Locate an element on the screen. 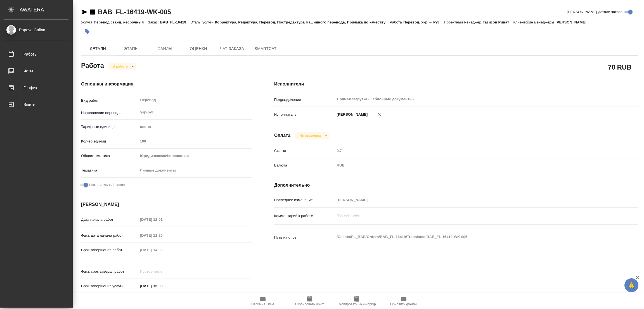 The width and height of the screenshot is (644, 309). div: Юридическая/Финансовая is located at coordinates (195, 156).